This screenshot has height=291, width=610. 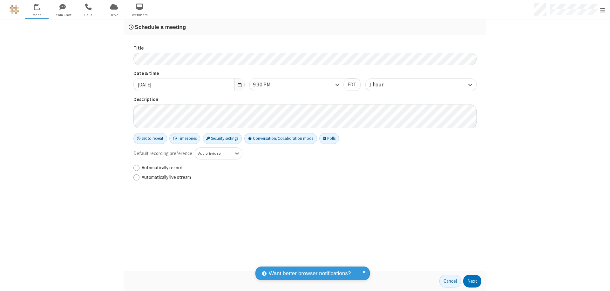 What do you see at coordinates (450, 281) in the screenshot?
I see `button: Cancel` at bounding box center [450, 281].